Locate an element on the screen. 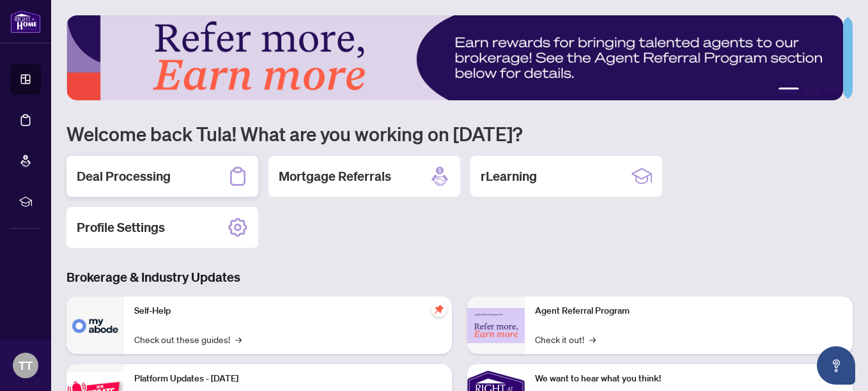  button: Open asap is located at coordinates (836, 365).